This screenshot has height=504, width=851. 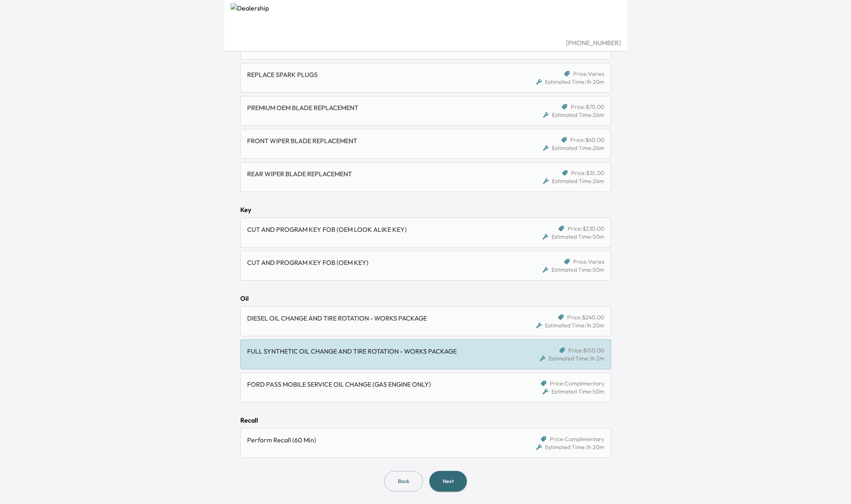 What do you see at coordinates (586, 228) in the screenshot?
I see `span: Price: $230.00` at bounding box center [586, 228].